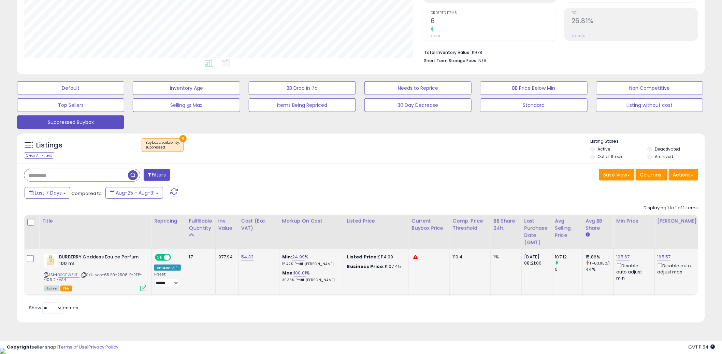 The width and height of the screenshot is (722, 354). I want to click on button: BB Price Below Min, so click(534, 88).